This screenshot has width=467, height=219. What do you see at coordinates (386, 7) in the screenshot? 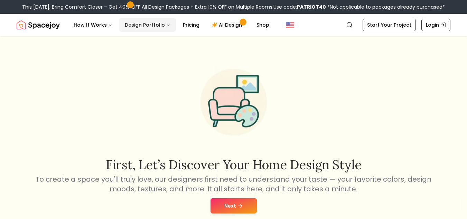
I see `span: *Not applicable to packages already purchased*` at bounding box center [386, 7].